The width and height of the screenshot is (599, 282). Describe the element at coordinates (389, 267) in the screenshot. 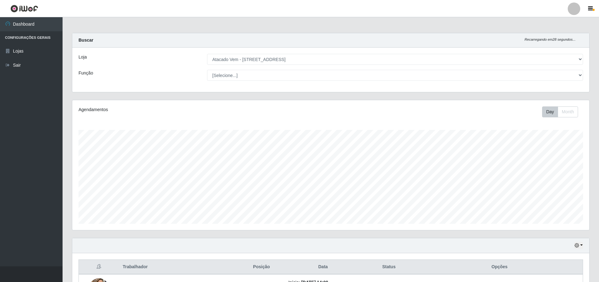

I see `th: Status` at that location.